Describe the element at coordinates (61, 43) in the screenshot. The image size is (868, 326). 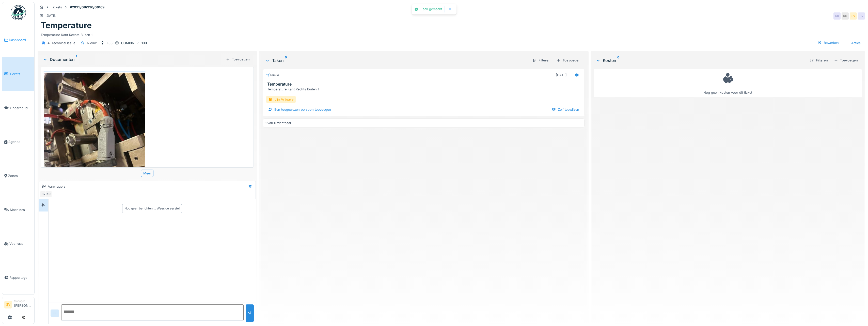
I see `div: 4. Technical issue` at that location.